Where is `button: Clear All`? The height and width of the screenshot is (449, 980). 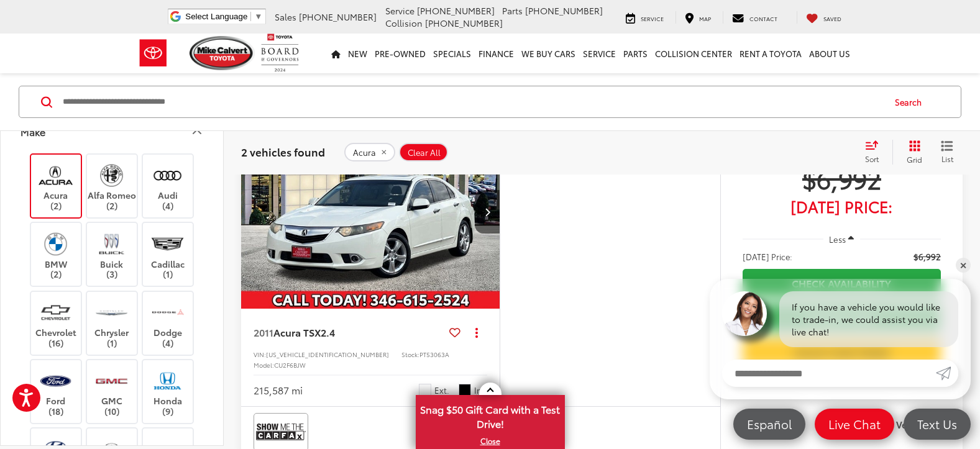 button: Clear All is located at coordinates (423, 152).